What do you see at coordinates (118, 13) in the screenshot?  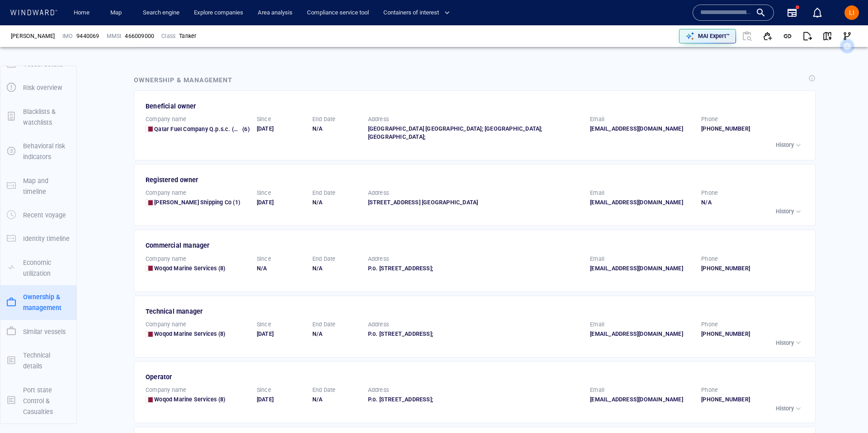 I see `a: Map` at bounding box center [118, 13].